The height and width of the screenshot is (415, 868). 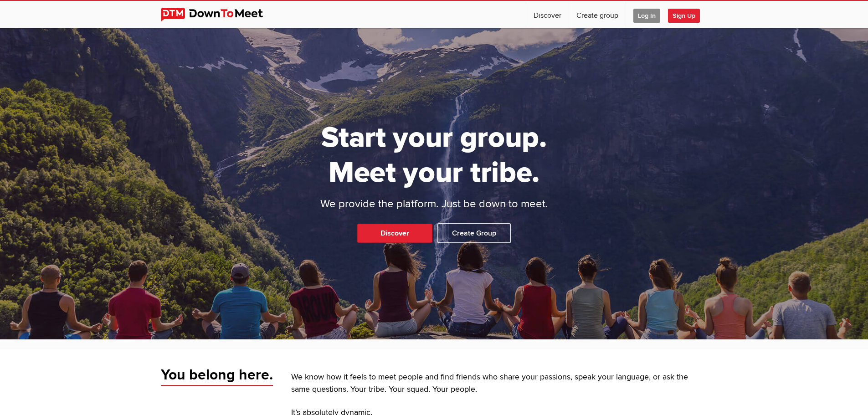 What do you see at coordinates (597, 14) in the screenshot?
I see `a: Create group` at bounding box center [597, 14].